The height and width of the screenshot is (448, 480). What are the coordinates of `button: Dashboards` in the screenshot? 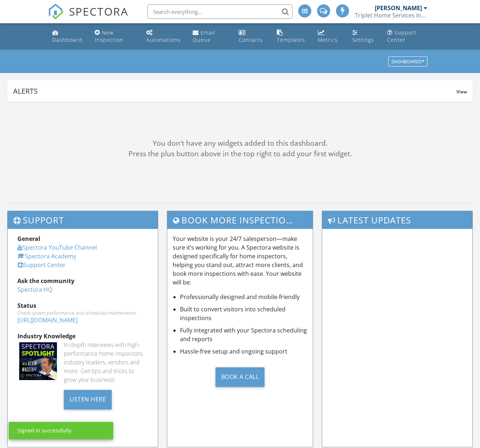 It's located at (408, 62).